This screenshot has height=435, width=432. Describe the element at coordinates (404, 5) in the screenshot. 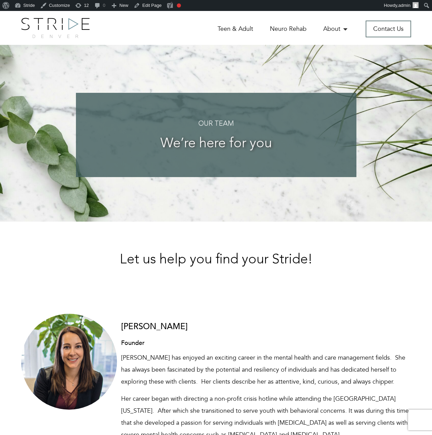

I see `span: admin` at that location.